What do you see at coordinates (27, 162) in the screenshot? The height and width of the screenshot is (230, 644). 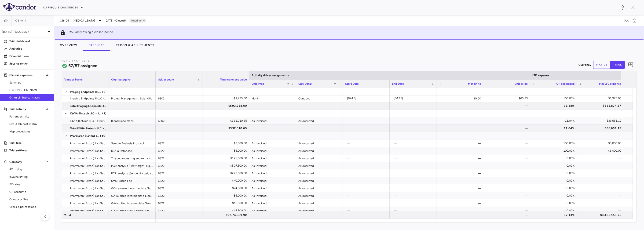 I see `p: Company` at bounding box center [27, 162].